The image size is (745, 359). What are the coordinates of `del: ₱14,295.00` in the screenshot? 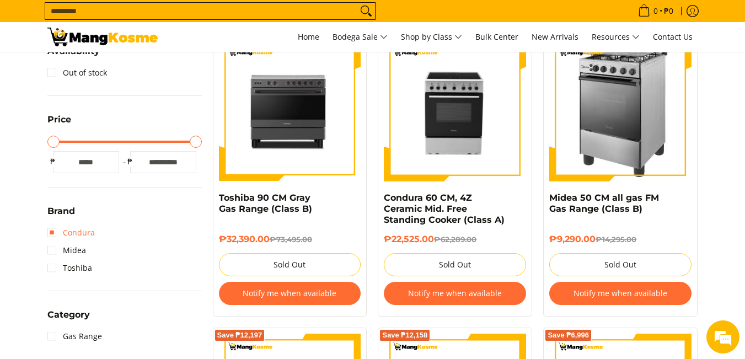 It's located at (616, 239).